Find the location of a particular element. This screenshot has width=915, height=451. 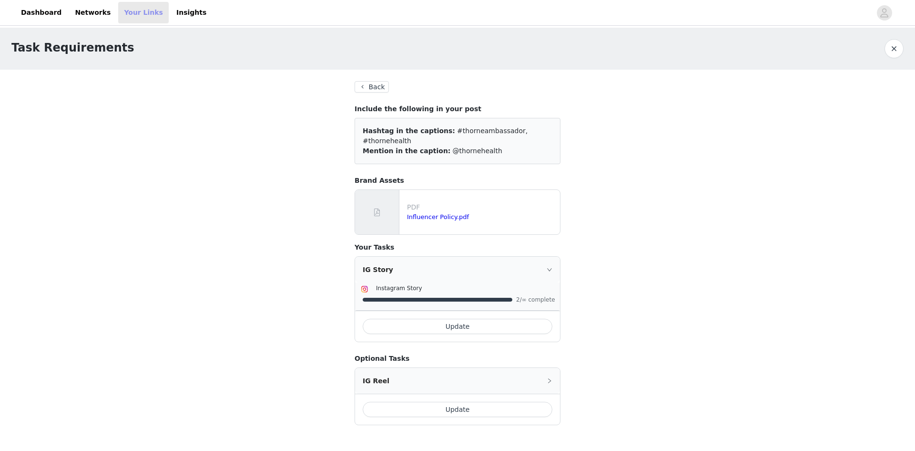

img: Instagram Icon is located at coordinates (365, 289).